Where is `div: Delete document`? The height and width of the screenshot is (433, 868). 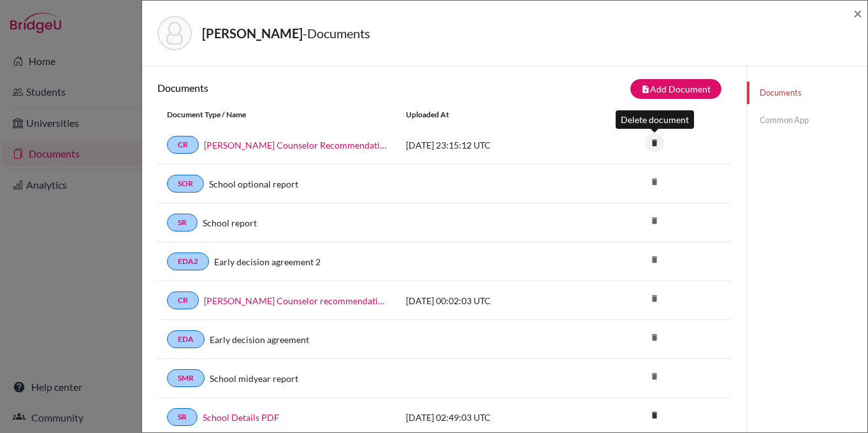
div: Delete document is located at coordinates (655, 120).